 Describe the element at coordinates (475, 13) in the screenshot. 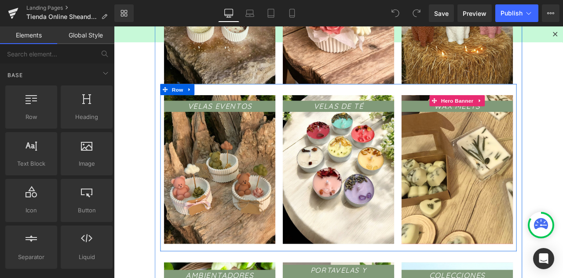

I see `a: Preview` at that location.